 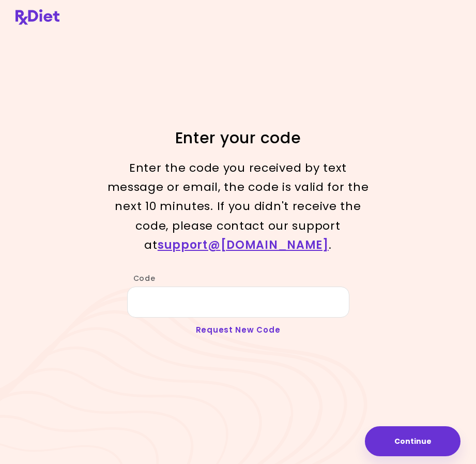 What do you see at coordinates (238, 330) in the screenshot?
I see `a: Request New Code` at bounding box center [238, 330].